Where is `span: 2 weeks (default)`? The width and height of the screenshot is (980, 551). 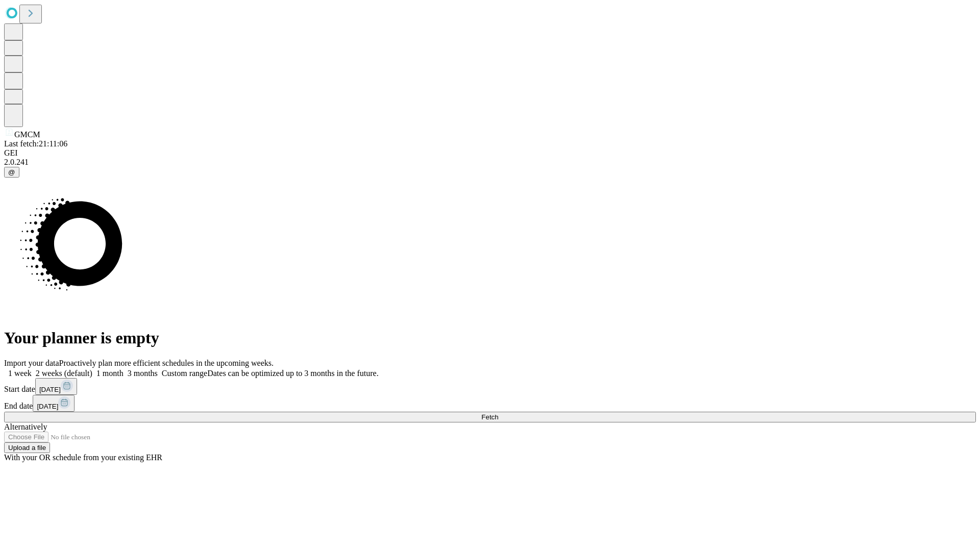
span: 2 weeks (default) is located at coordinates (64, 373).